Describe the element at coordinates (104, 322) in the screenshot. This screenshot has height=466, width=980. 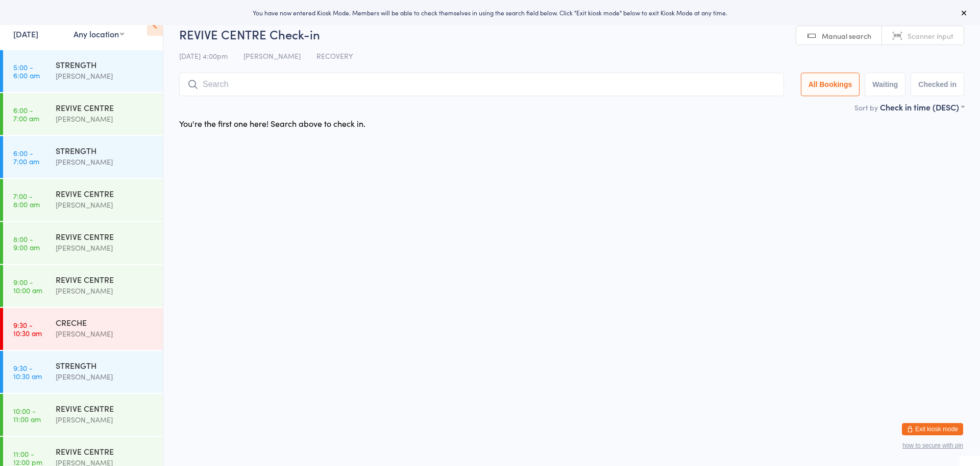
I see `div: CRECHE` at that location.